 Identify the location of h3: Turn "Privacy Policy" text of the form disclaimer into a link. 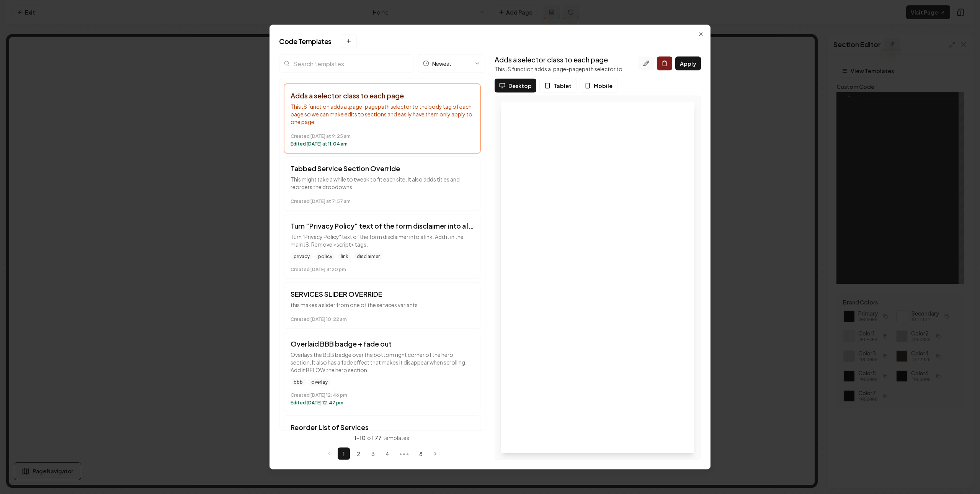
(383, 225).